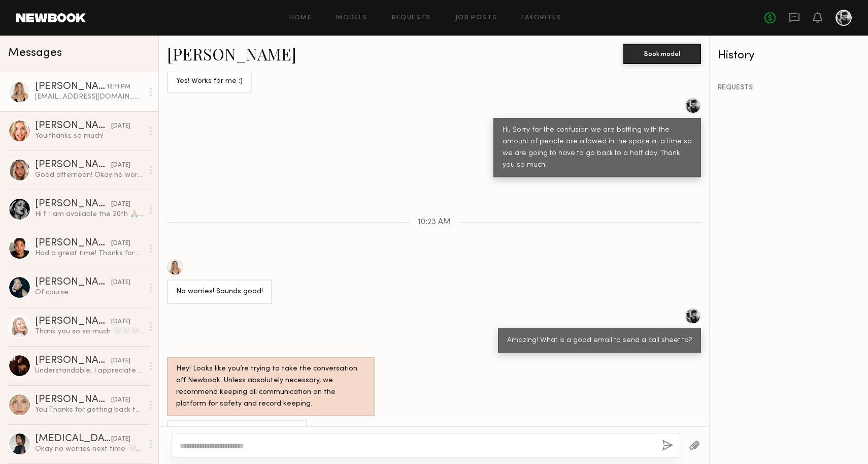  Describe the element at coordinates (89, 253) in the screenshot. I see `div: Had a great time! Thanks for having me!` at that location.